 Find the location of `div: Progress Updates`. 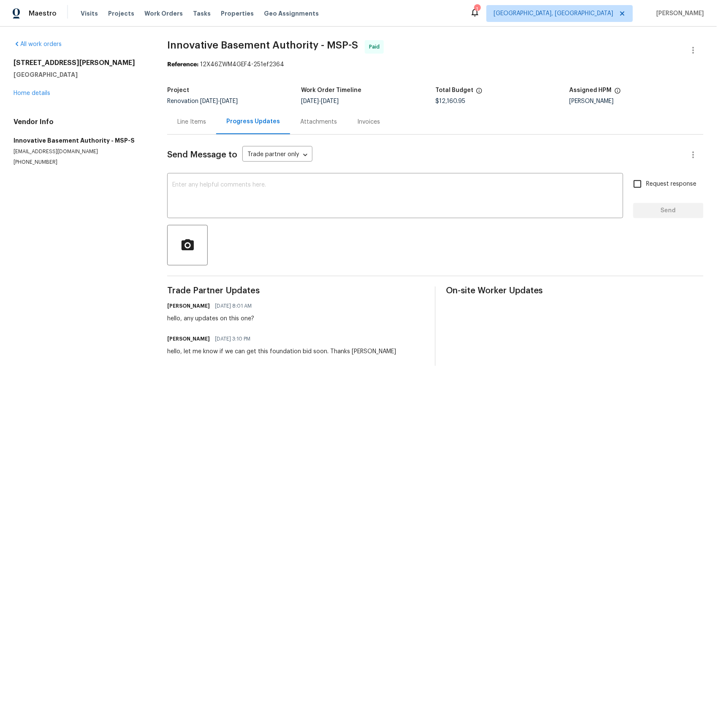

div: Progress Updates is located at coordinates (253, 121).